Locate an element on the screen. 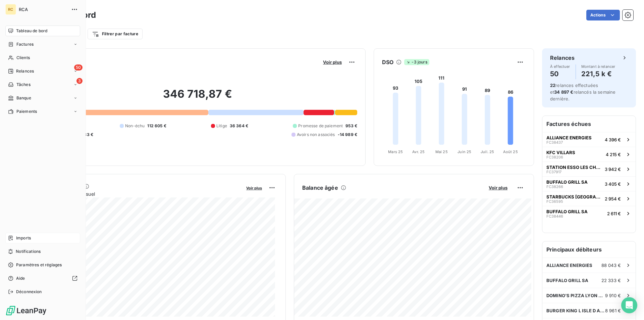  span: KFC VILLARS is located at coordinates (560, 153).